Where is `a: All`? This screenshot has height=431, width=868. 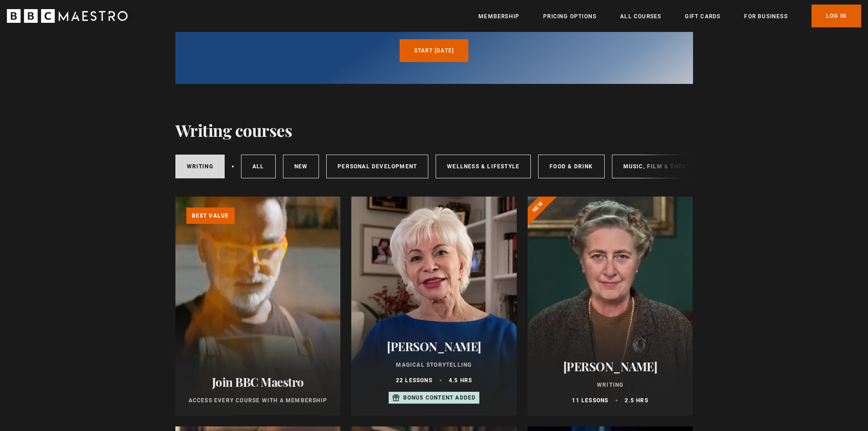
a: All is located at coordinates (258, 167).